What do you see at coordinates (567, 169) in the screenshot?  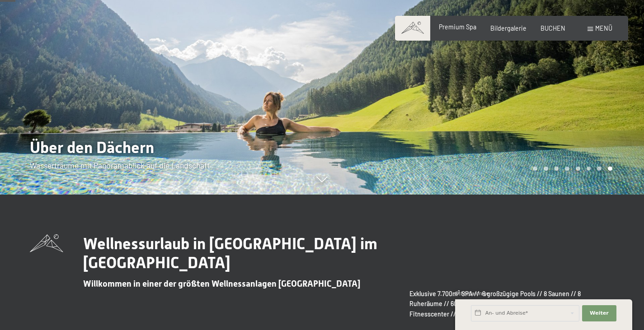 I see `div: Carousel Page 4` at bounding box center [567, 169].